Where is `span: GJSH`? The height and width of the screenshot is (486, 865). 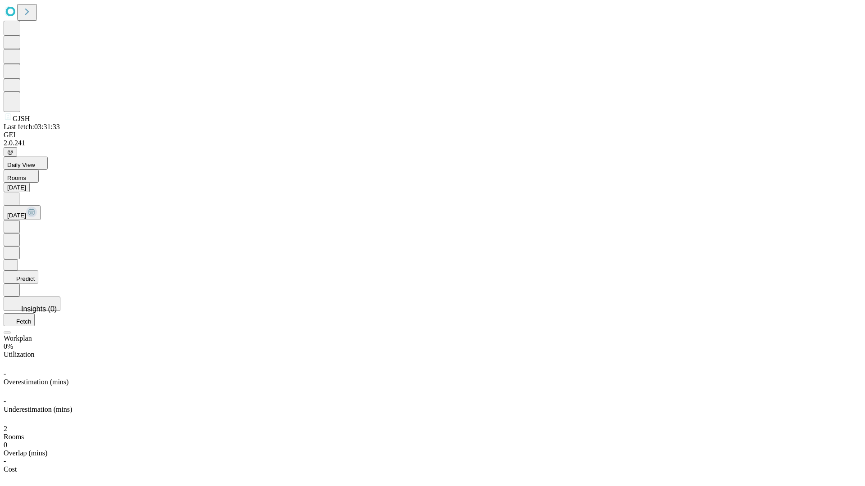 span: GJSH is located at coordinates (21, 118).